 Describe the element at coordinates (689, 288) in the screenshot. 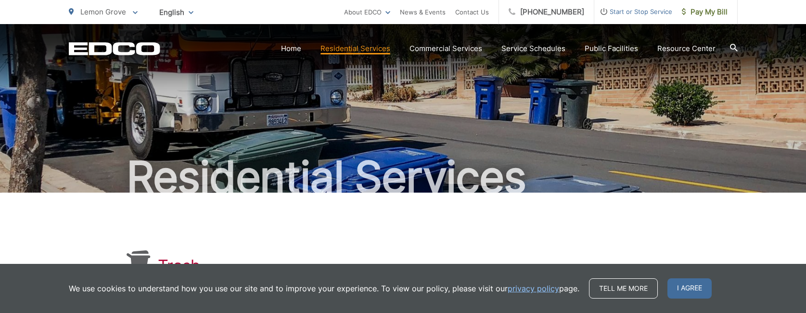

I see `span: I agree` at that location.